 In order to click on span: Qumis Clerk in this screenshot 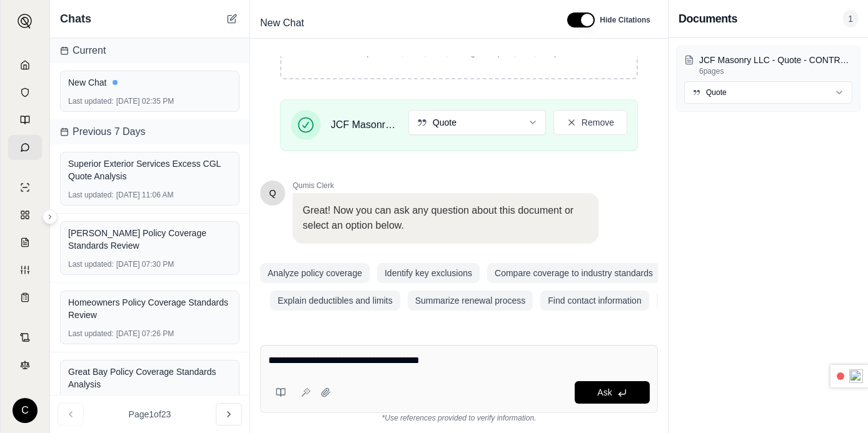, I will do `click(446, 186)`.